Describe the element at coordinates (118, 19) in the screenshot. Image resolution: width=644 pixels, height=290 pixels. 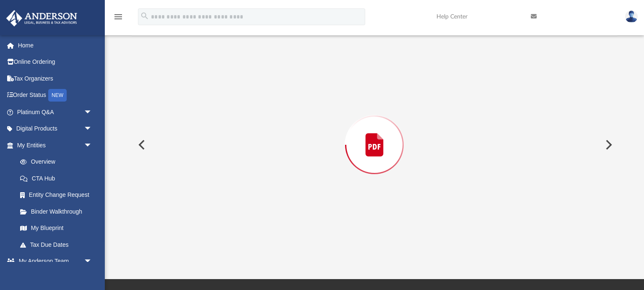
I see `a: menu` at that location.